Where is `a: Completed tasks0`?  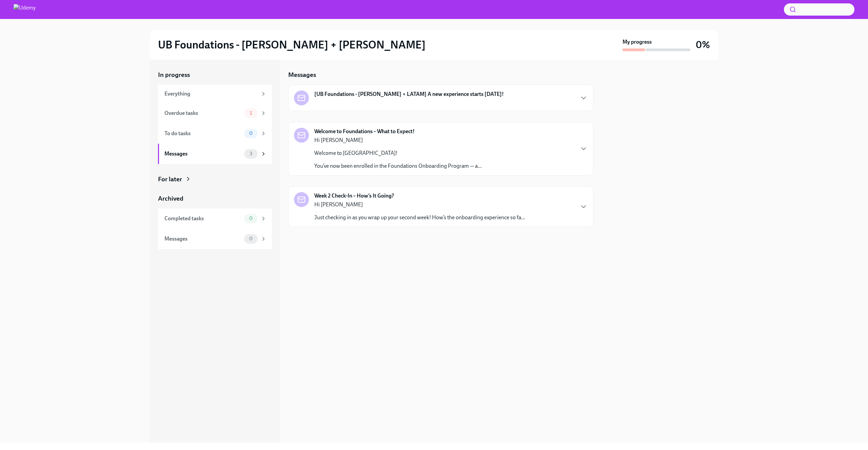 a: Completed tasks0 is located at coordinates (215, 219).